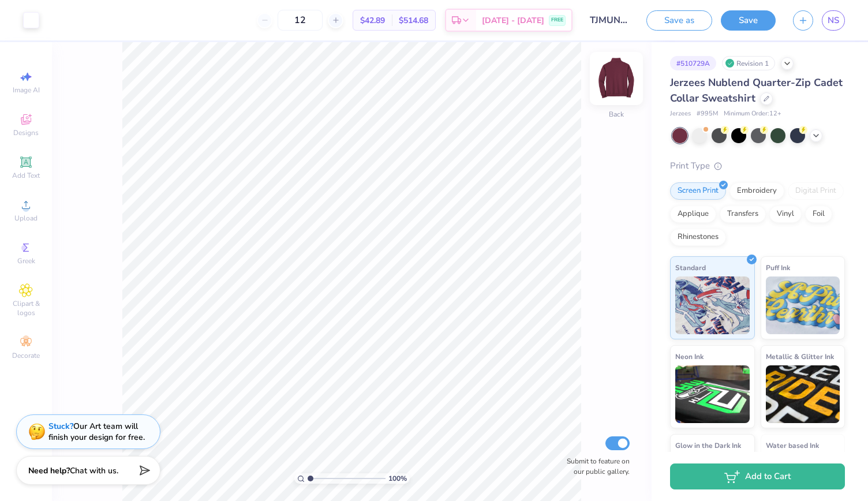 The height and width of the screenshot is (501, 868). Describe the element at coordinates (833, 20) in the screenshot. I see `span: NS` at that location.